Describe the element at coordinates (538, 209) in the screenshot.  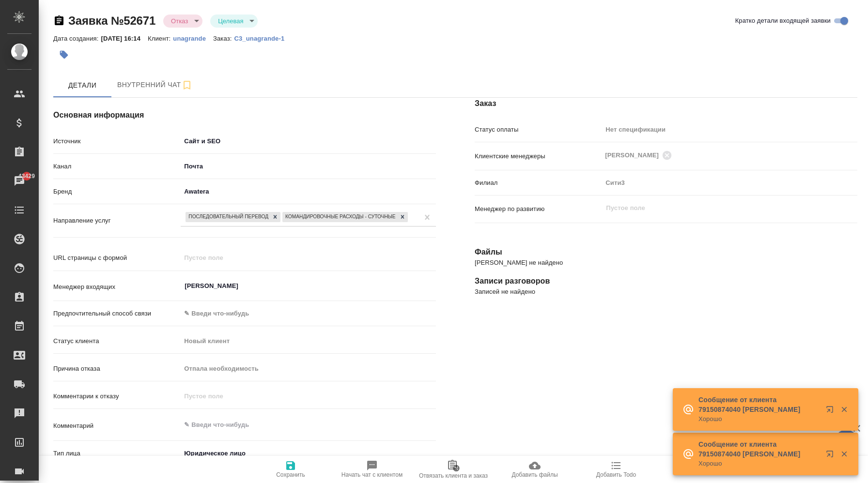
I see `p: Менеджер по развитию` at that location.